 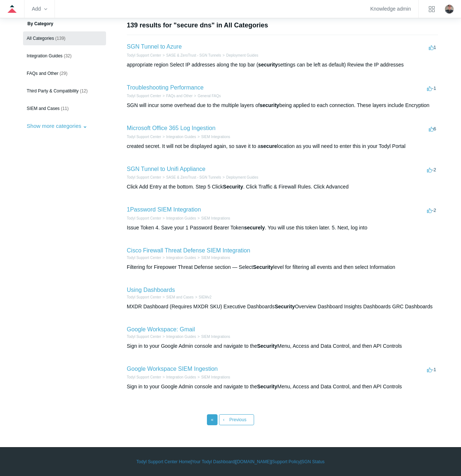 I want to click on a: Google Workspace: Gmail, so click(x=161, y=329).